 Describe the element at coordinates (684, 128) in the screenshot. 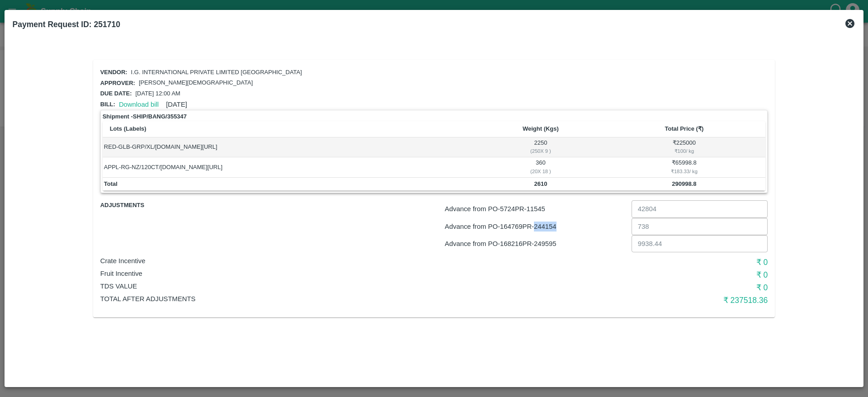

I see `b: Total Price (₹)` at that location.